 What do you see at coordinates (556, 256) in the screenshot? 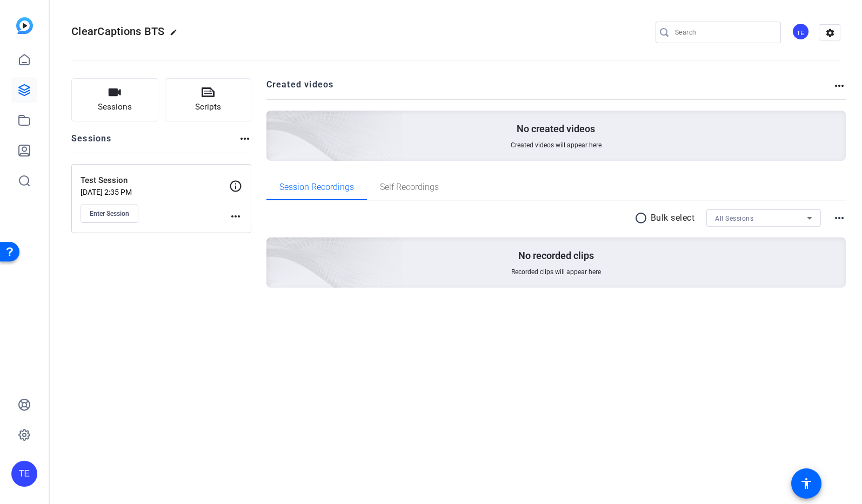
I see `p: No recorded clips` at bounding box center [556, 256].